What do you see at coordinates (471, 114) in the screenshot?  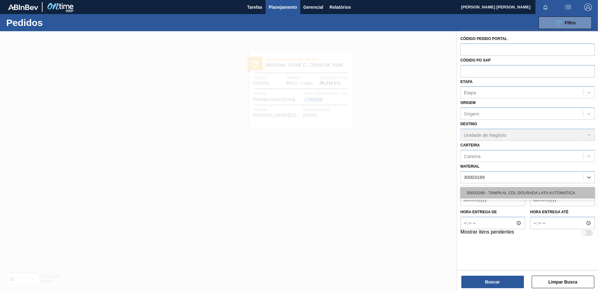 I see `div: Origem` at bounding box center [471, 114].